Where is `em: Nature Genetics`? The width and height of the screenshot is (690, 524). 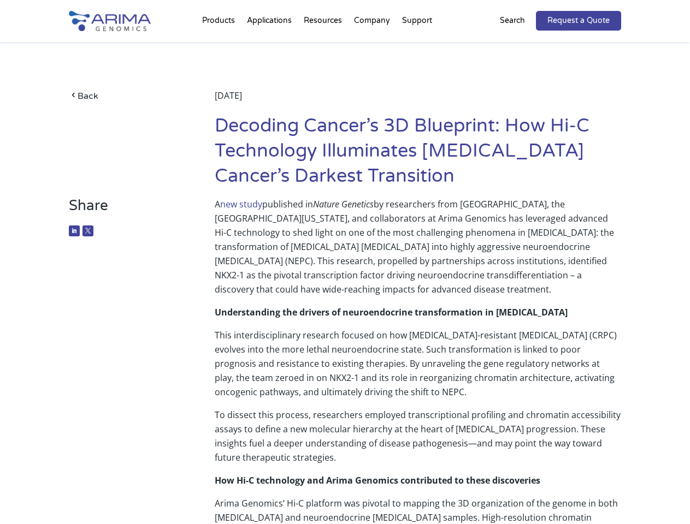
em: Nature Genetics is located at coordinates (343, 204).